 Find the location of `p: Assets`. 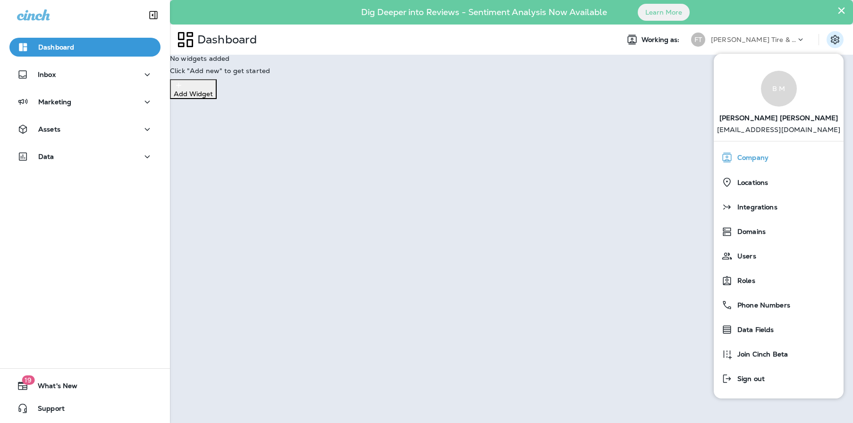

p: Assets is located at coordinates (49, 129).